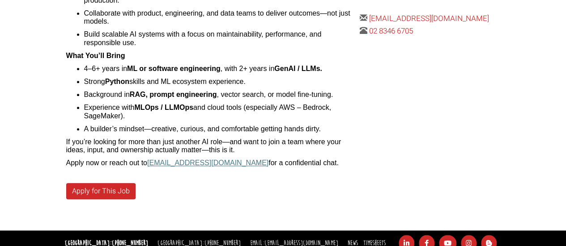 This screenshot has height=246, width=566. I want to click on p: Apply now or reach out to for a confidential chat., so click(210, 163).